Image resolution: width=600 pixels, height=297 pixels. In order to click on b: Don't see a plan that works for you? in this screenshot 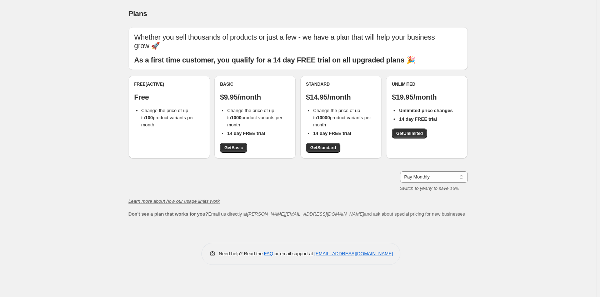, I will do `click(168, 214)`.